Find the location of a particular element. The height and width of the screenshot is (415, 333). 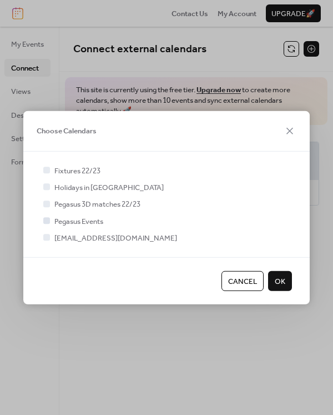

span: Pegasus Events is located at coordinates (79, 222).